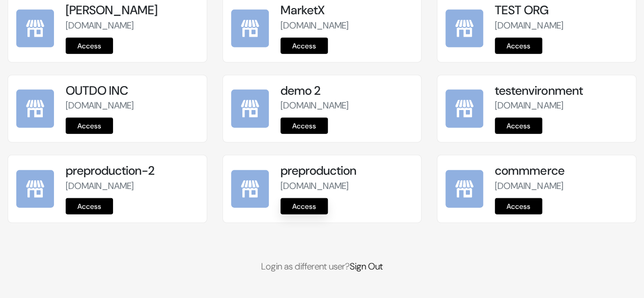  What do you see at coordinates (35, 189) in the screenshot?
I see `img: preproduction-2` at bounding box center [35, 189].